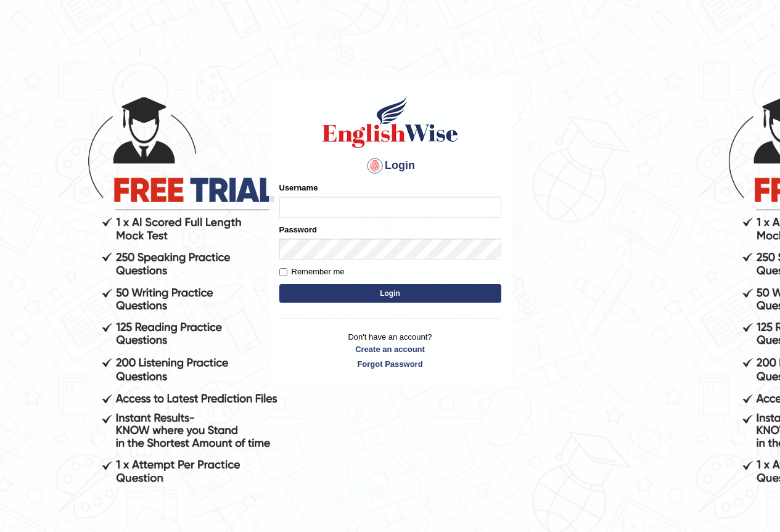 The height and width of the screenshot is (532, 780). Describe the element at coordinates (390, 166) in the screenshot. I see `h4: Login` at that location.